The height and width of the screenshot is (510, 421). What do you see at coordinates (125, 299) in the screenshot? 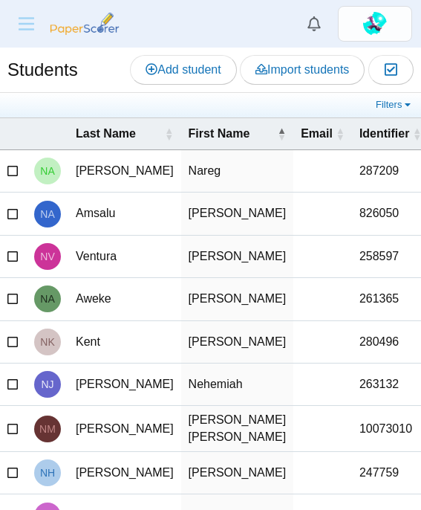
I see `td: Aweke` at bounding box center [125, 299].